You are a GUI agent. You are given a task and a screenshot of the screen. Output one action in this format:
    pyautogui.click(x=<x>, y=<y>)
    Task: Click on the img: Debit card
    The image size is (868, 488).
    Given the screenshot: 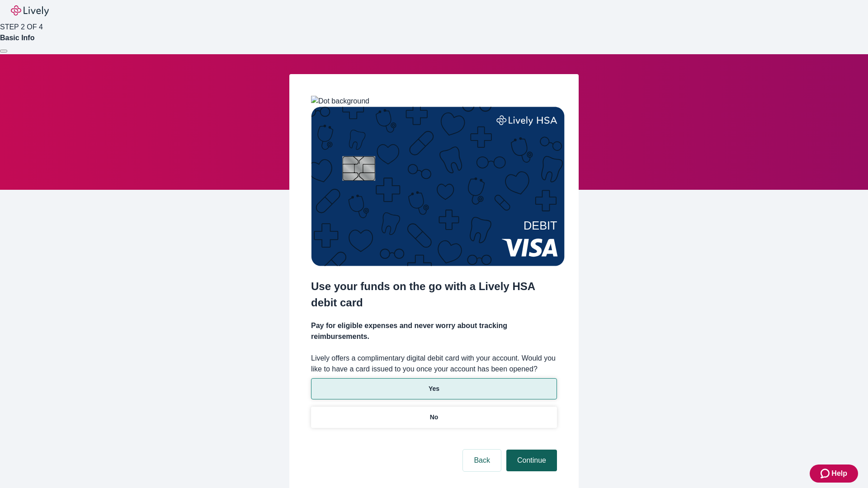 What is the action you would take?
    pyautogui.click(x=438, y=187)
    